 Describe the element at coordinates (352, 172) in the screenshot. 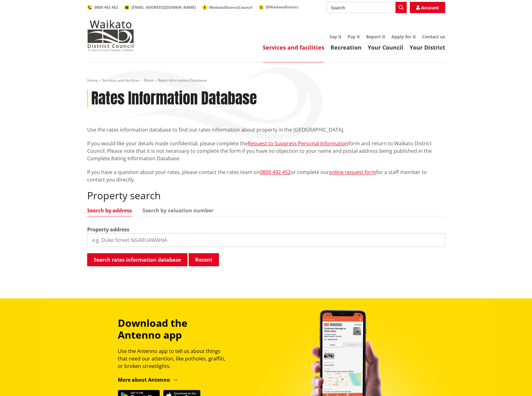

I see `a: online request form` at that location.